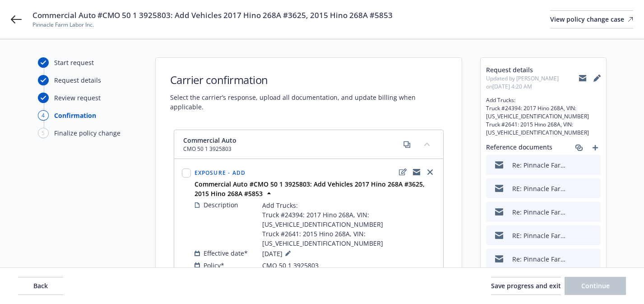 This screenshot has width=644, height=304. Describe the element at coordinates (595, 285) in the screenshot. I see `span: Continue` at that location.